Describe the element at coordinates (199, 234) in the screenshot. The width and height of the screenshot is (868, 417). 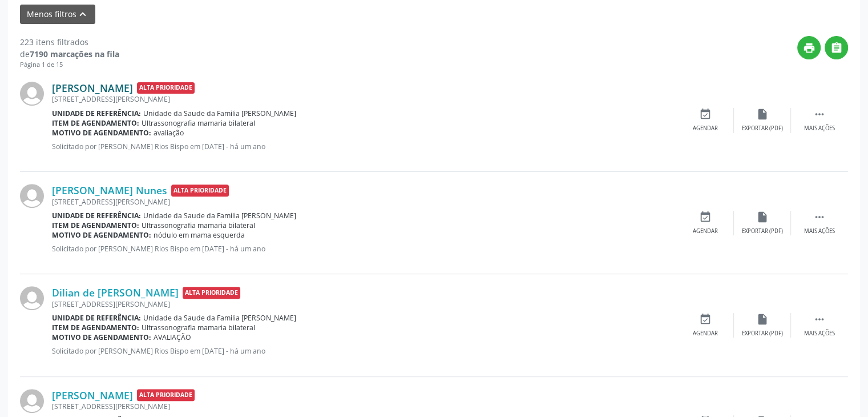
I see `span: nódulo em mama esquerda` at that location.